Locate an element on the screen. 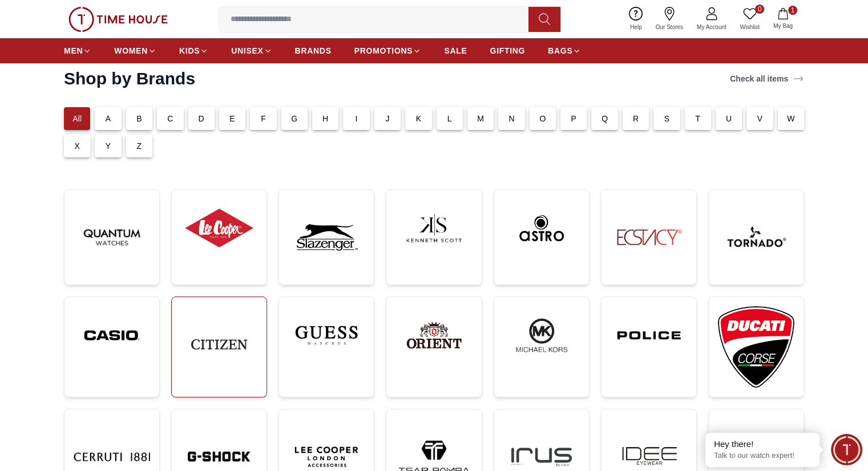 This screenshot has width=868, height=471. p: I is located at coordinates (357, 118).